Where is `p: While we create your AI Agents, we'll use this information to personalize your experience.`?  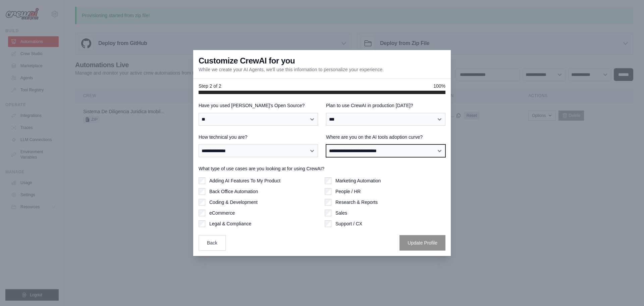 p: While we create your AI Agents, we'll use this information to personalize your experience. is located at coordinates (291, 69).